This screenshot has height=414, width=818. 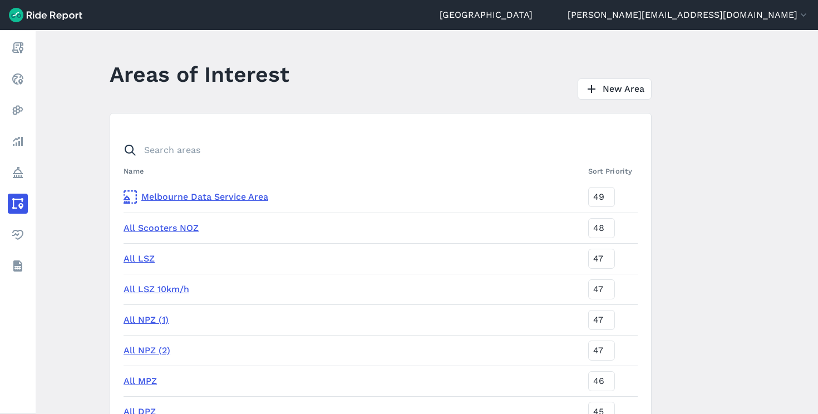 What do you see at coordinates (199, 74) in the screenshot?
I see `h1: Areas of Interest` at bounding box center [199, 74].